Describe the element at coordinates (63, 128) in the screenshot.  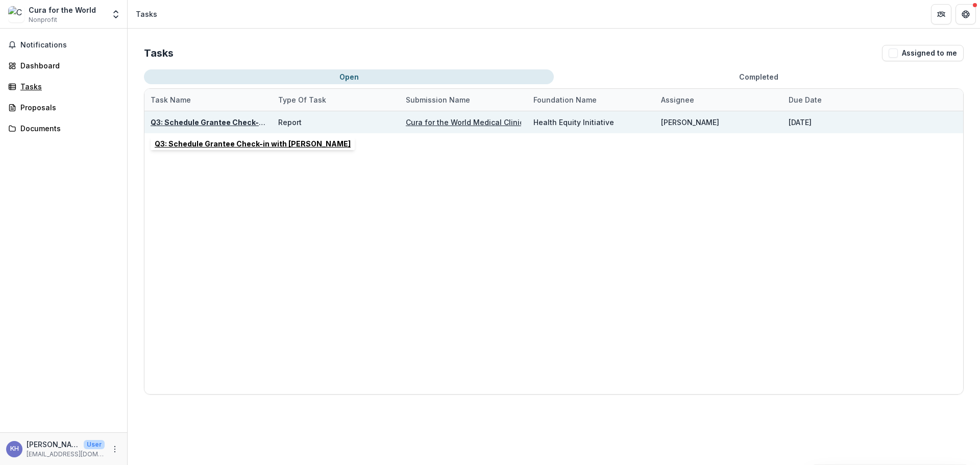
I see `a: Documents` at that location.